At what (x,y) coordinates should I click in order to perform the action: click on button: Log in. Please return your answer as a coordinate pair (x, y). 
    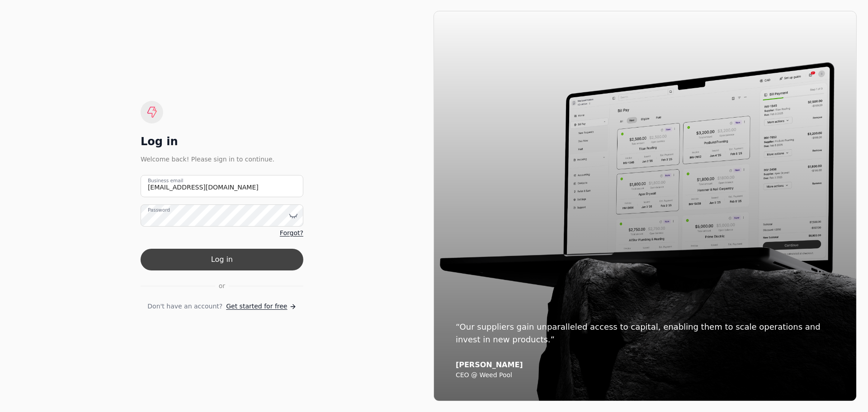
    Looking at the image, I should click on (222, 259).